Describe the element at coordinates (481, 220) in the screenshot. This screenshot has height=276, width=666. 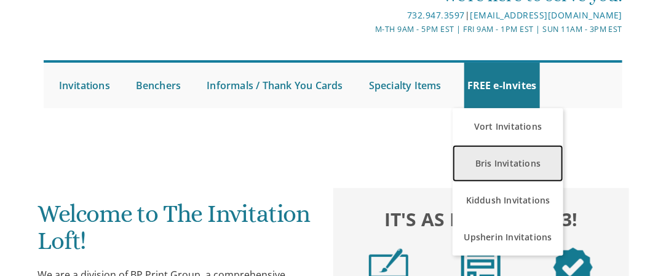
I see `h2: It's as easy as 1-2-3!` at that location.